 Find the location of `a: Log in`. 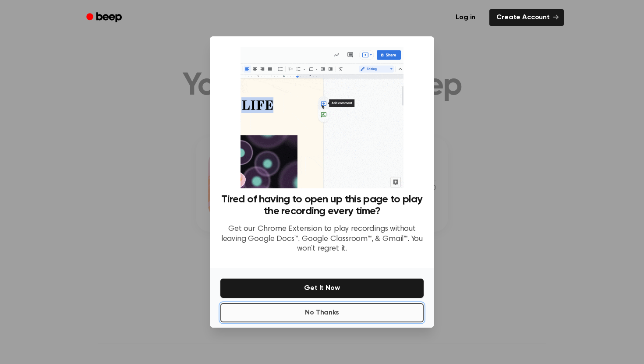

a: Log in is located at coordinates (465, 18).